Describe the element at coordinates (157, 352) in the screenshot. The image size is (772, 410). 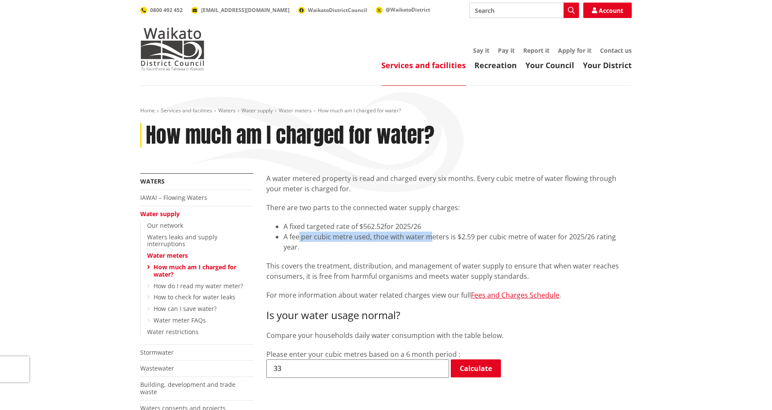
I see `a: Stormwater` at that location.